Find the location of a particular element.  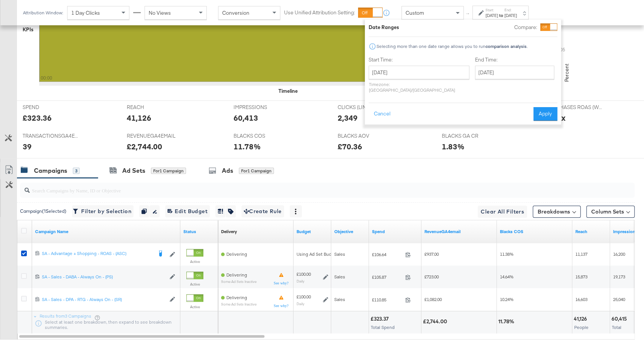

span: PURCHASES ROAS (WEBSITE EVENTS) is located at coordinates (574, 107).